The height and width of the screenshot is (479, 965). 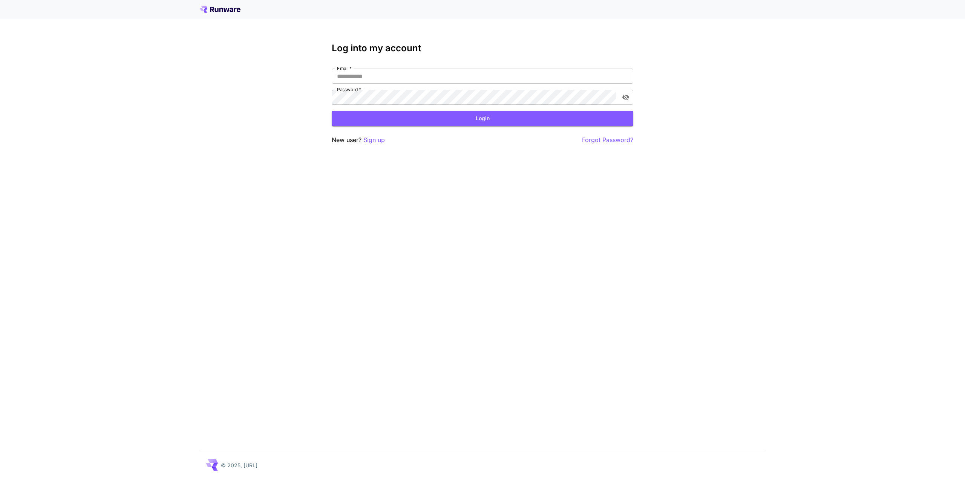 What do you see at coordinates (482, 48) in the screenshot?
I see `h3: Log into my account` at bounding box center [482, 48].